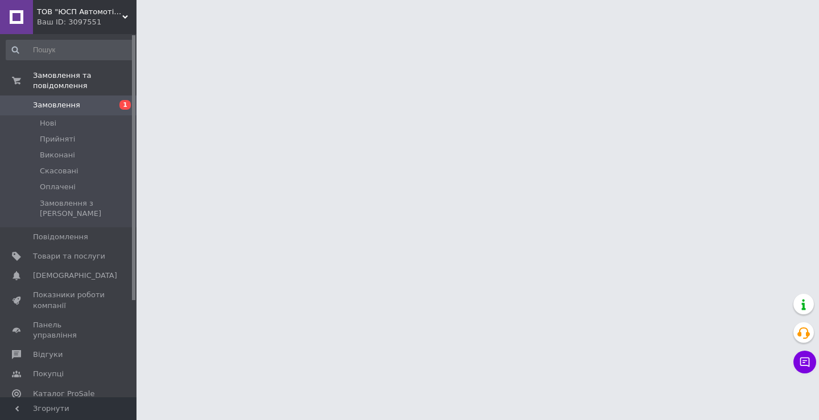 Image resolution: width=819 pixels, height=420 pixels. What do you see at coordinates (57, 155) in the screenshot?
I see `span: Виконані` at bounding box center [57, 155].